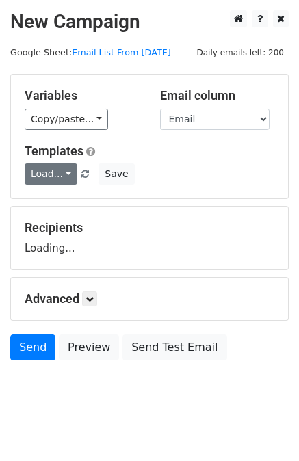 The width and height of the screenshot is (299, 461). Describe the element at coordinates (82, 96) in the screenshot. I see `h5: Variables` at that location.